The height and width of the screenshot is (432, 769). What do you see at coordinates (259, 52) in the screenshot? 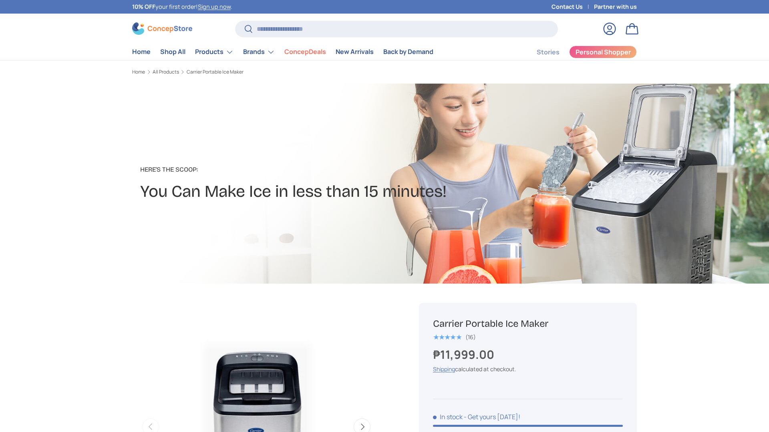
I see `summary: Brands` at bounding box center [259, 52].